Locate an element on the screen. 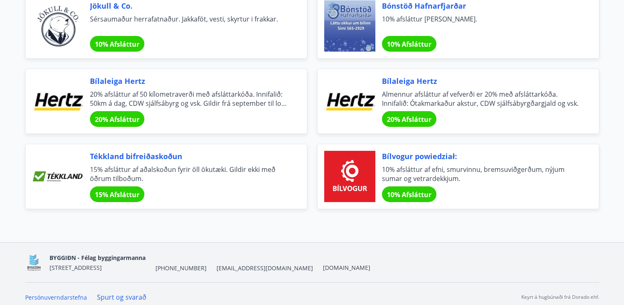 This screenshot has width=624, height=305. span: 15% afsláttur af aðalskoðun fyrir öll ökutæki. Gildir ekki með öðrum tilboðum. is located at coordinates (189, 174).